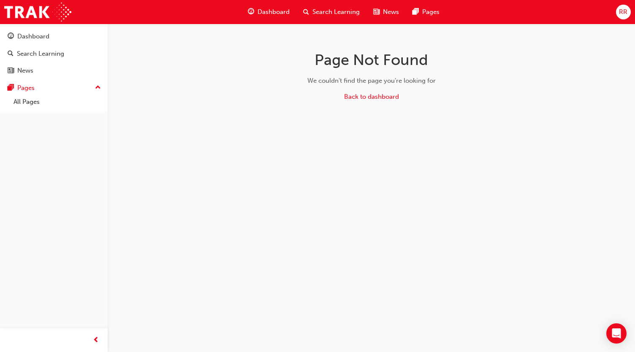 This screenshot has height=352, width=635. I want to click on a: Trak, so click(38, 12).